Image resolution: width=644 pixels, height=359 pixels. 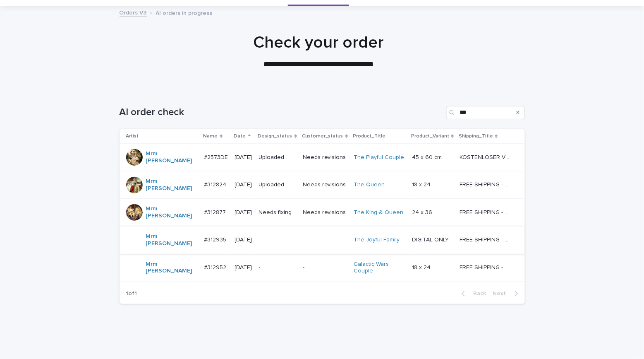 What do you see at coordinates (428, 156) in the screenshot?
I see `p: 45 x 60 cm` at bounding box center [428, 156].